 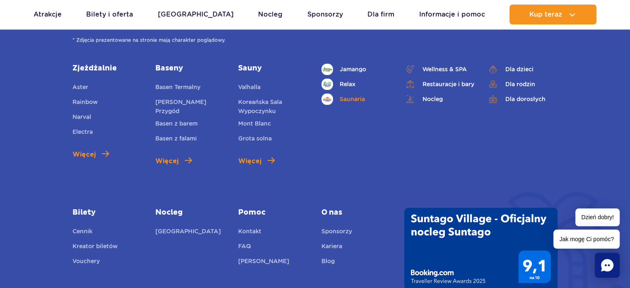 I want to click on a: Jamango, so click(x=356, y=69).